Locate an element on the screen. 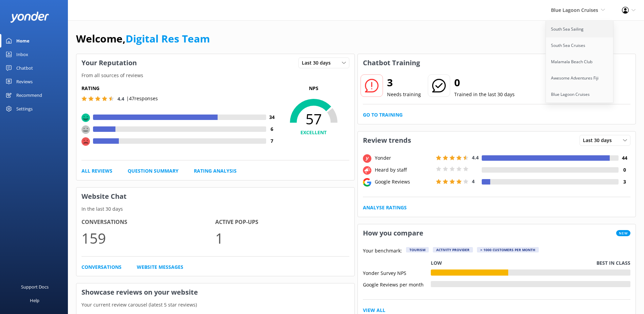 This screenshot has height=314, width=644. div: Home is located at coordinates (23, 41).